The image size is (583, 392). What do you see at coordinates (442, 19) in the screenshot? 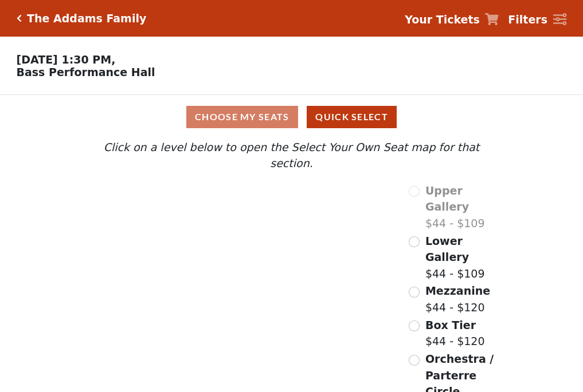
I see `strong: Your Tickets` at bounding box center [442, 19].